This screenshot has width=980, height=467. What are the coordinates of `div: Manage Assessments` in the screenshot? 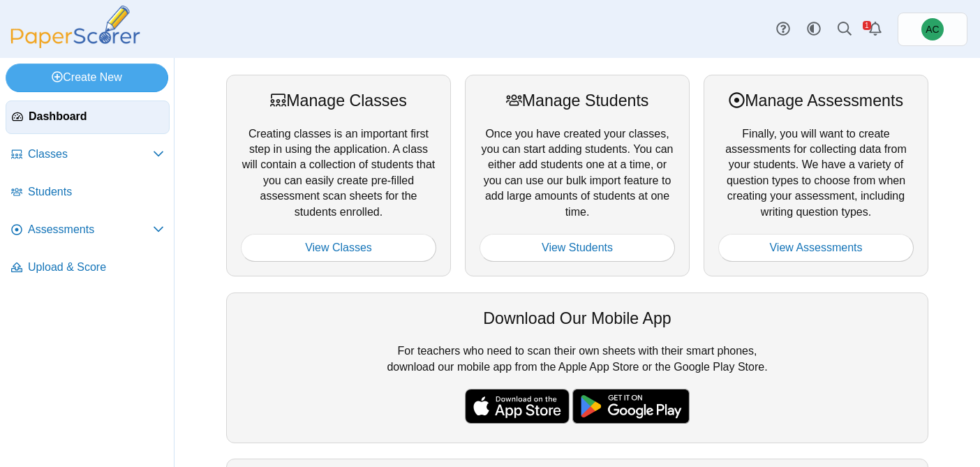 It's located at (817, 101).